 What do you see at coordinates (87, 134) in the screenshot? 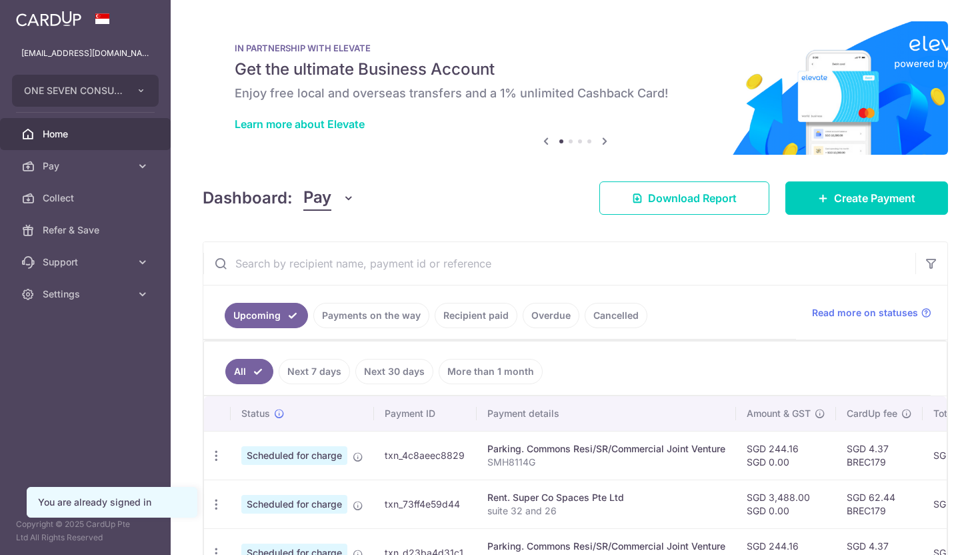
I see `span: Home` at bounding box center [87, 134].